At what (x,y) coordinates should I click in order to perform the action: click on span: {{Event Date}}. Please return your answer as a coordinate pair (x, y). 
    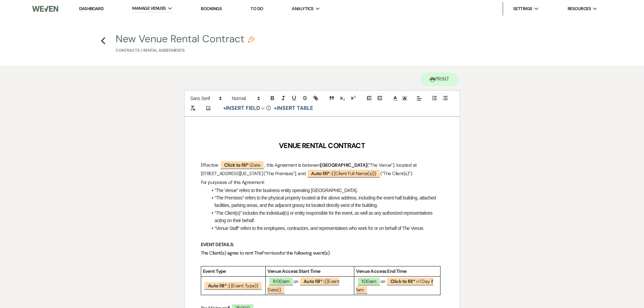
    Looking at the image, I should click on (303, 285).